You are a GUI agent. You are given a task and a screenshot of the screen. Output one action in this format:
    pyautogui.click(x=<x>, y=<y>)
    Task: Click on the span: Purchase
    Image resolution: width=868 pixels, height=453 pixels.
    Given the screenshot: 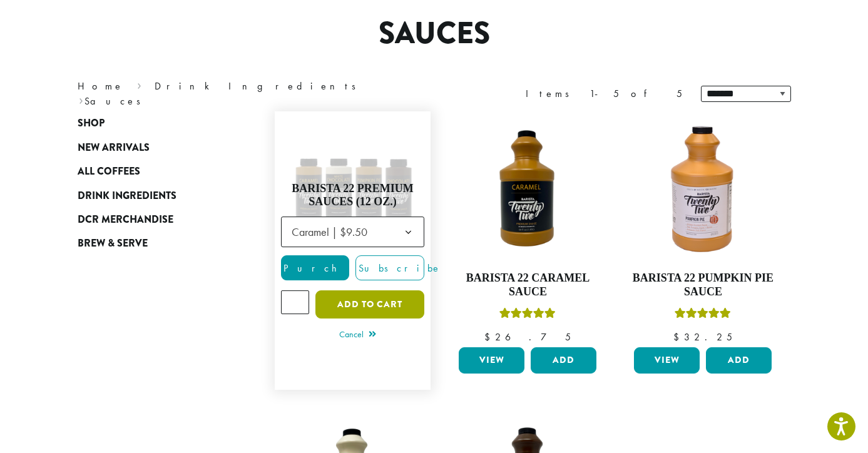 What is the action you would take?
    pyautogui.click(x=335, y=268)
    